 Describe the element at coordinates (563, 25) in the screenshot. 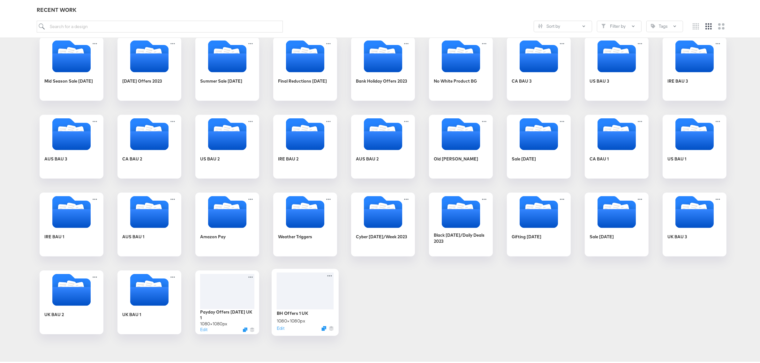

I see `button: SlidersSort by` at that location.